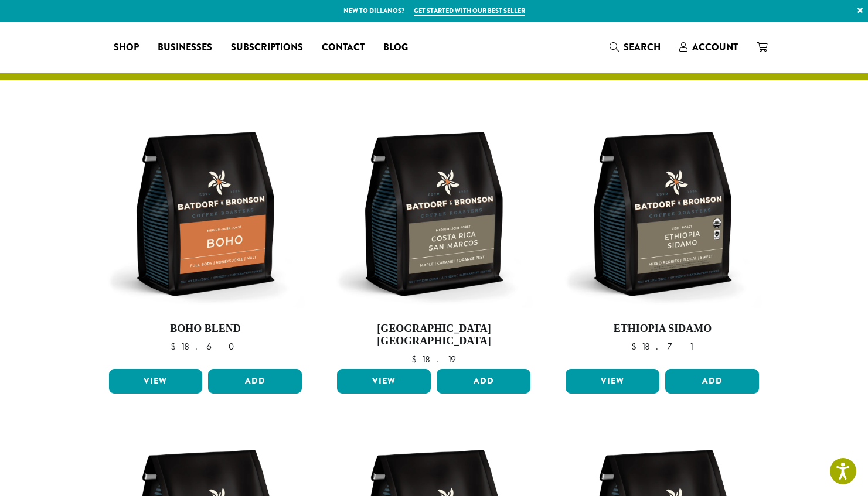  What do you see at coordinates (343, 47) in the screenshot?
I see `span: Contact` at bounding box center [343, 47].